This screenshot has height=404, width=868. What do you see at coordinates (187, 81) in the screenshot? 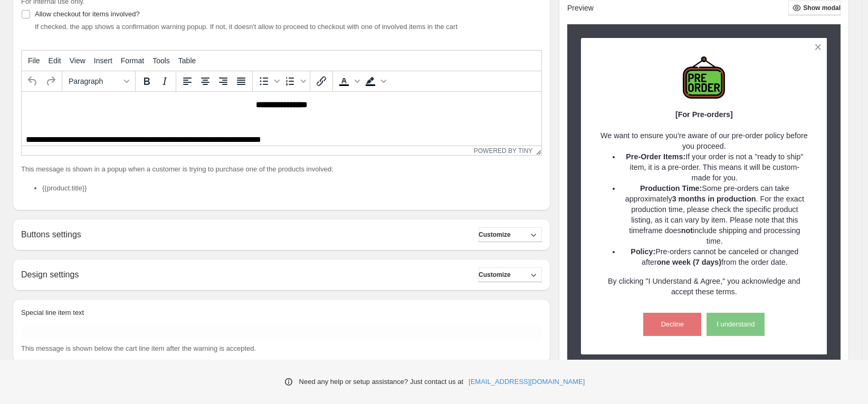
I see `button: Align left` at bounding box center [187, 81].